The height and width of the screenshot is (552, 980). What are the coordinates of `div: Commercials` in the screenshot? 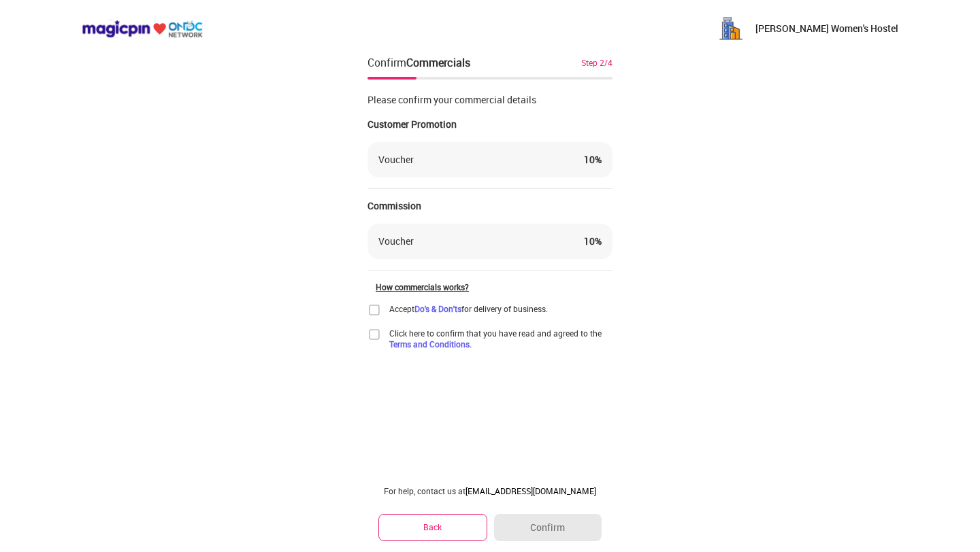 It's located at (438, 62).